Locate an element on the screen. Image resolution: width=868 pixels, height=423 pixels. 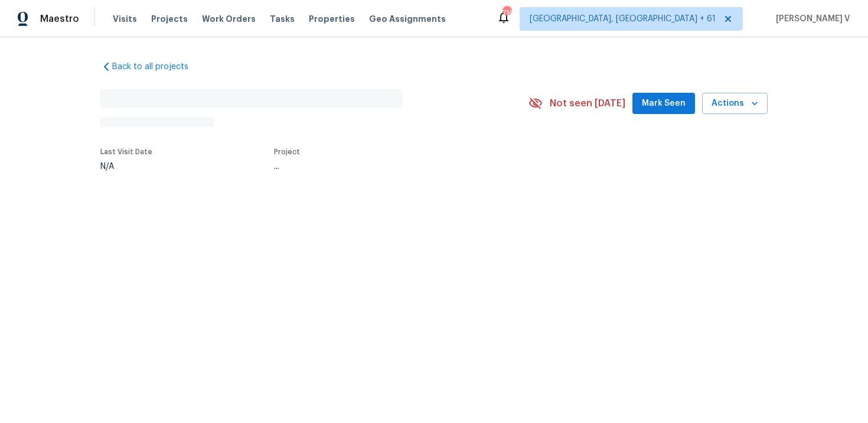
span: Projects is located at coordinates (170, 19).